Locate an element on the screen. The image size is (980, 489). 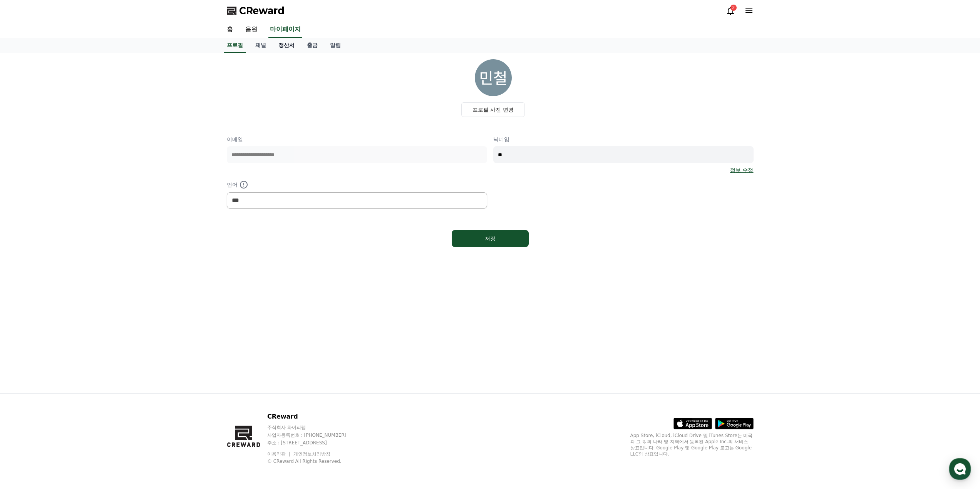
a: CReward is located at coordinates (255, 11).